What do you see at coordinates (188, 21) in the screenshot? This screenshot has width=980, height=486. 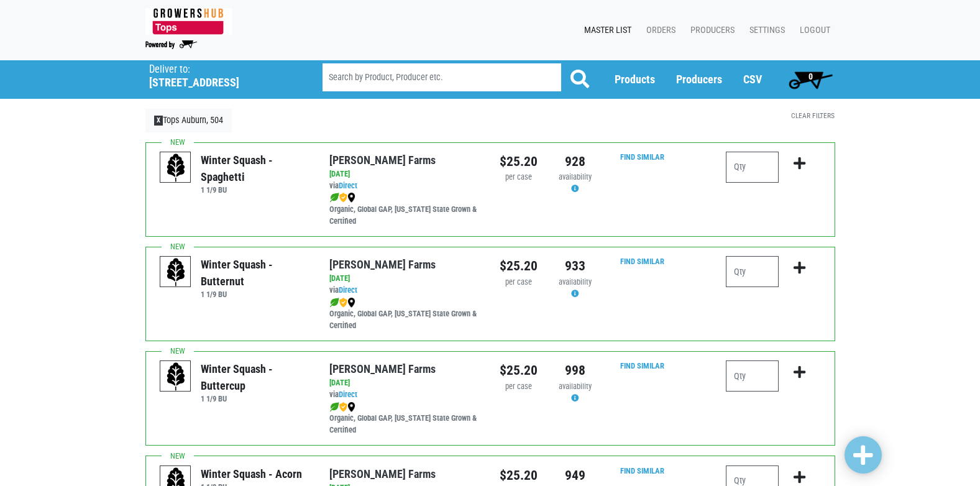 I see `img: 279edf242af8f9d49a69d9d2afa010fb.png` at bounding box center [188, 21].